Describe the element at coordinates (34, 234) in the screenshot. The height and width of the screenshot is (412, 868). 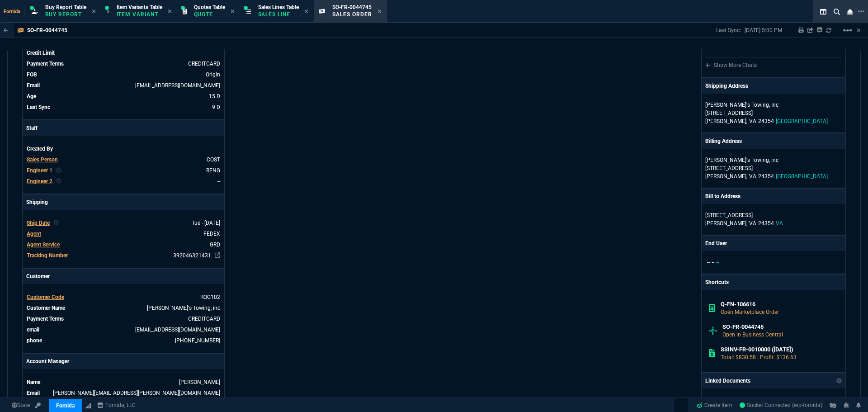
I see `span: Agent` at that location.